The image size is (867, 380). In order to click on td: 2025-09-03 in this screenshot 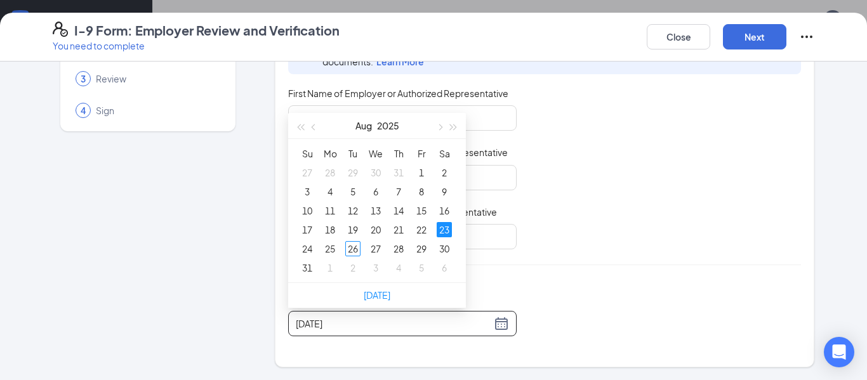, I will do `click(376, 268)`.